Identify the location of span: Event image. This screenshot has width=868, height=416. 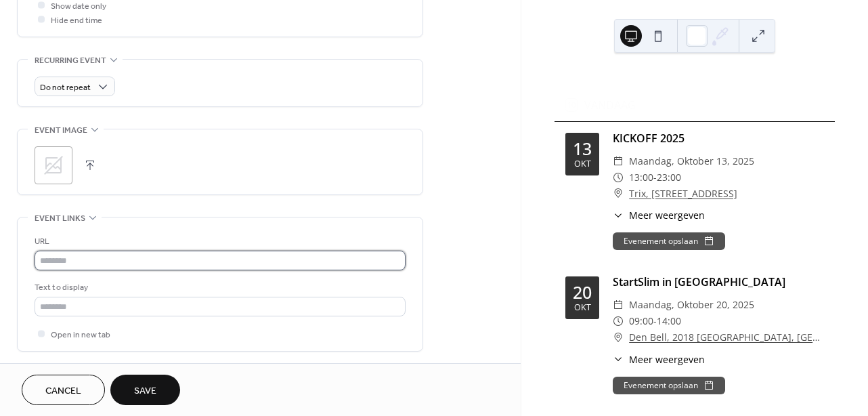
(61, 130).